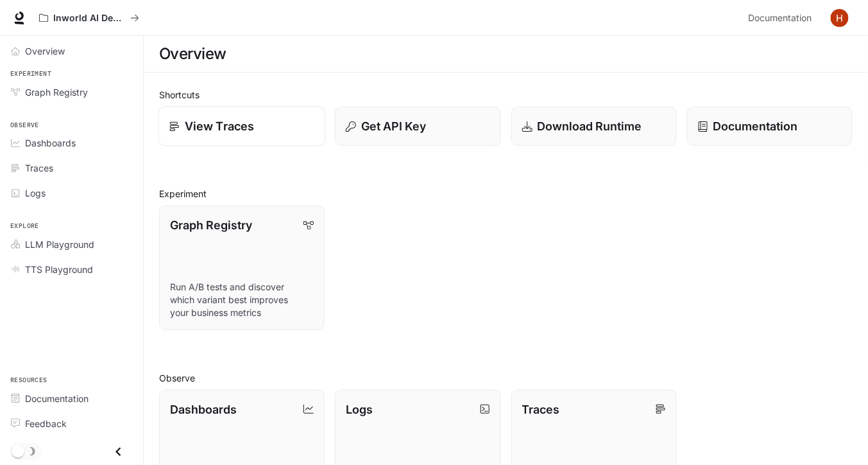  What do you see at coordinates (89, 18) in the screenshot?
I see `p: Inworld AI Demos` at bounding box center [89, 18].